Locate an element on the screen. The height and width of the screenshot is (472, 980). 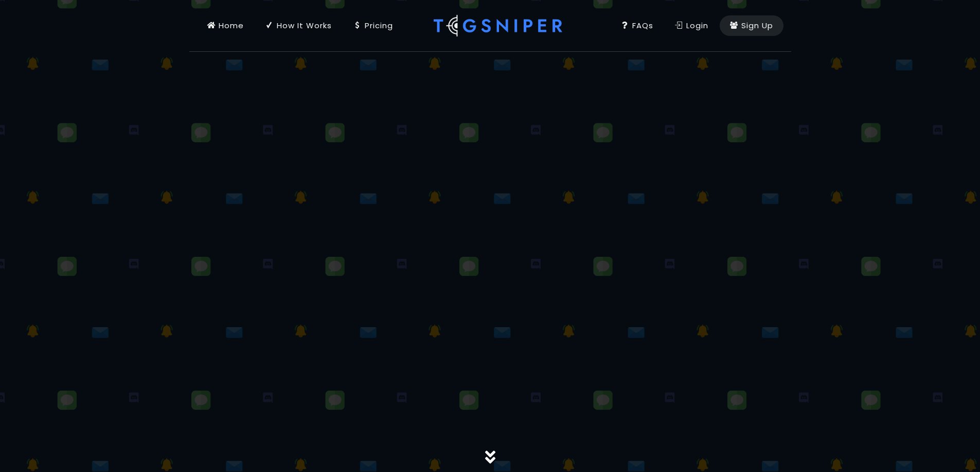
div: FAQs is located at coordinates (637, 26).